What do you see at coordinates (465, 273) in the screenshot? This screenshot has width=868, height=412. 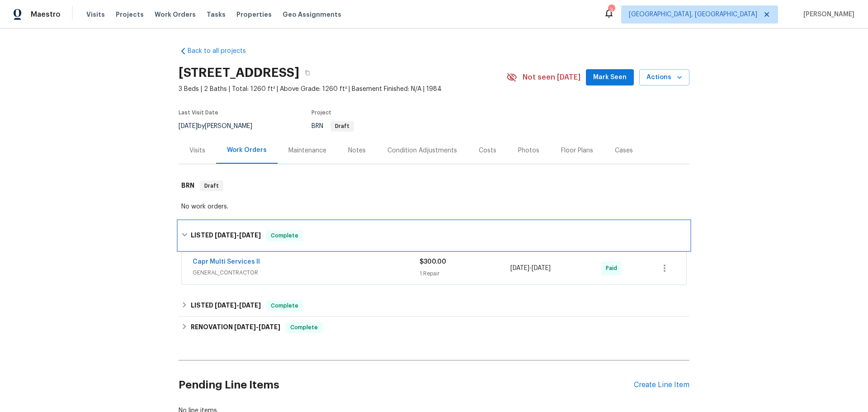 I see `div: 1 Repair` at bounding box center [465, 273].